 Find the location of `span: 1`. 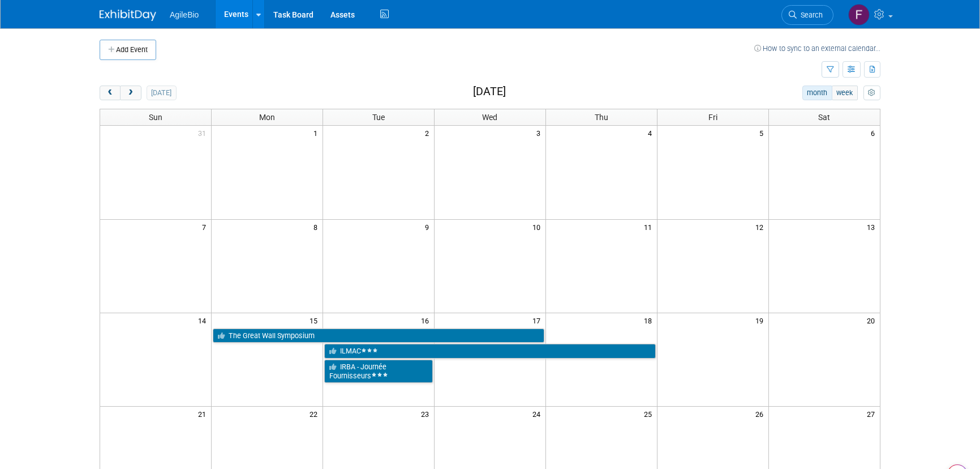

span: 1 is located at coordinates (317, 133).